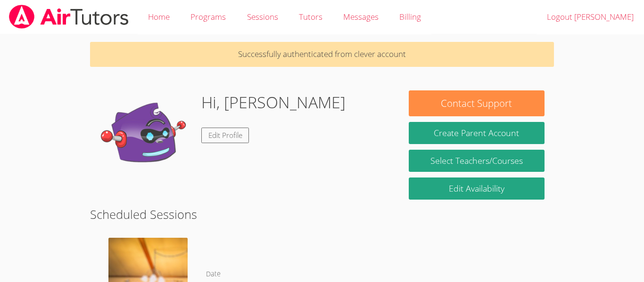  Describe the element at coordinates (225, 135) in the screenshot. I see `a: Edit Profile` at that location.